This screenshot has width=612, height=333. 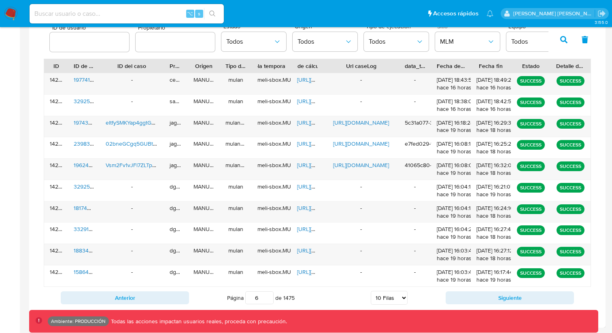 What do you see at coordinates (127, 14) in the screenshot?
I see `input: Buscar usuario o caso...` at bounding box center [127, 14].